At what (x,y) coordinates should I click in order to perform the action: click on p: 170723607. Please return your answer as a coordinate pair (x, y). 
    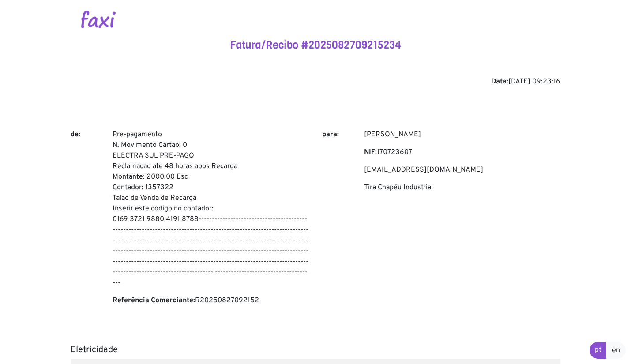
    Looking at the image, I should click on (462, 152).